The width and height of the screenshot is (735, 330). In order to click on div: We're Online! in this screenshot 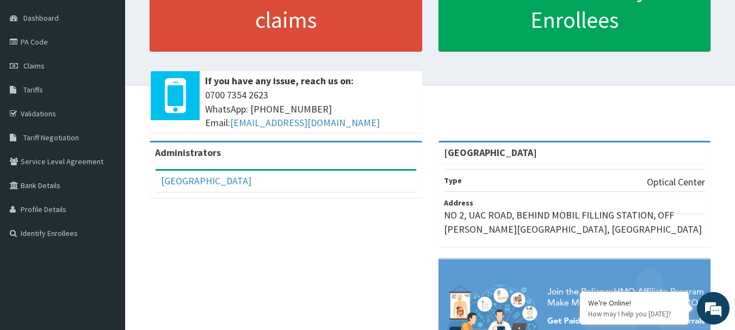, I will do `click(634, 303)`.